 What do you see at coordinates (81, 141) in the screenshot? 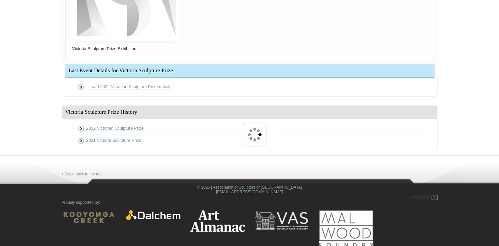
I see `img: View 2021 Victoria Sculpture Prize` at bounding box center [81, 141].